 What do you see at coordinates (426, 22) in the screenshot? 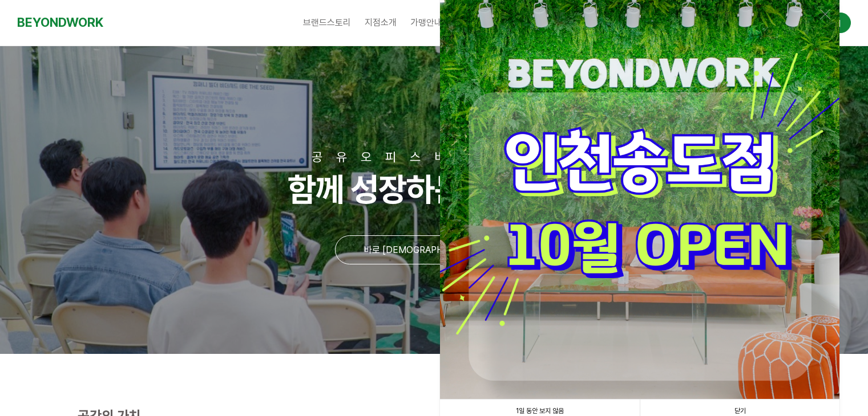
I see `span: 가맹안내` at bounding box center [426, 22].